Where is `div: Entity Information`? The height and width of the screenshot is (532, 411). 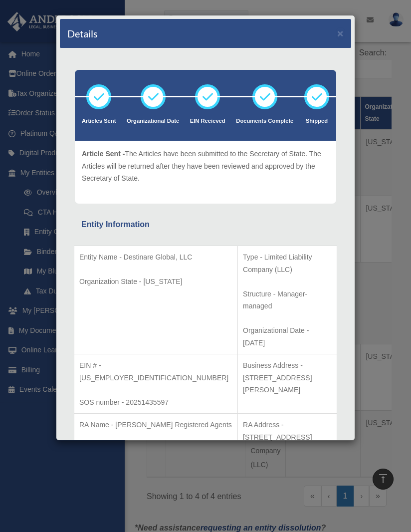
div: Entity Information is located at coordinates (206, 224).